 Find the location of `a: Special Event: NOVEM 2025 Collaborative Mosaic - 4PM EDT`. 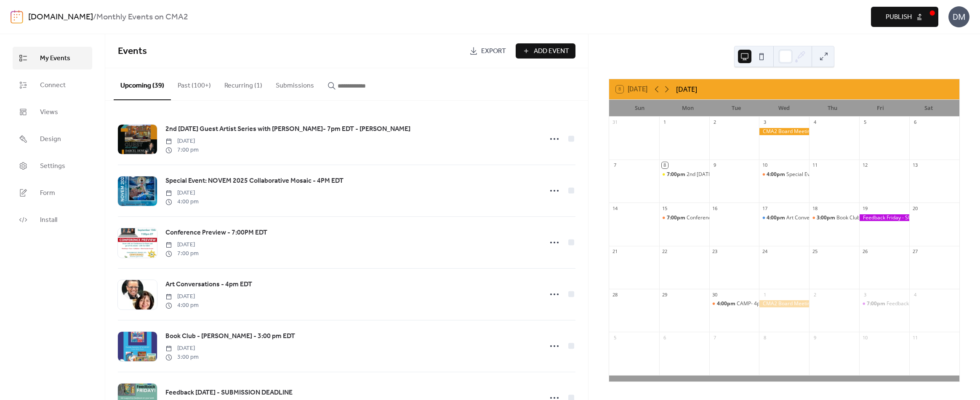

a: Special Event: NOVEM 2025 Collaborative Mosaic - 4PM EDT is located at coordinates (254, 181).